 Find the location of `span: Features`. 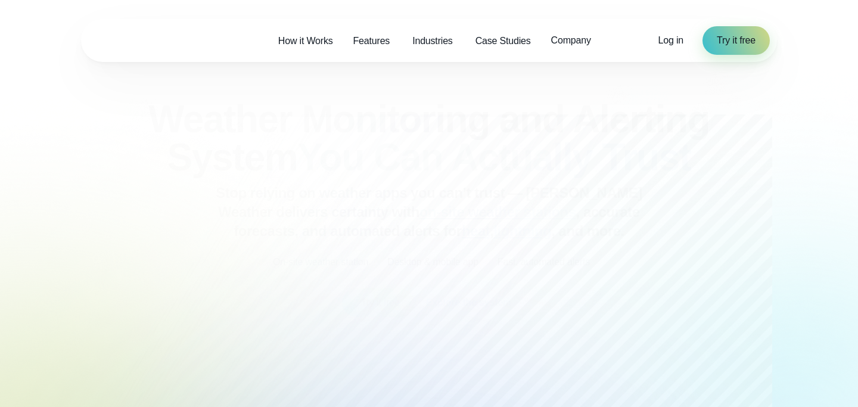

span: Features is located at coordinates (372, 41).